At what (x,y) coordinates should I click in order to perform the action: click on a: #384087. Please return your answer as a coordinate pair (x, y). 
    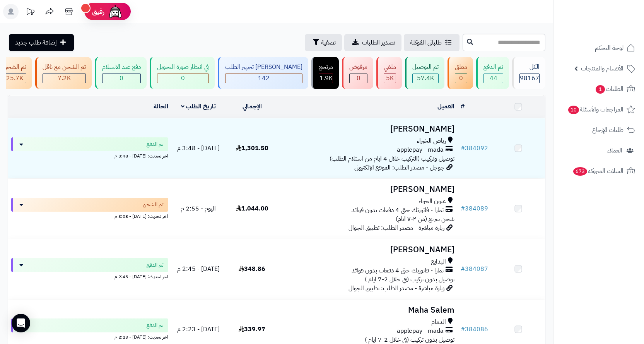
    Looking at the image, I should click on (474, 268).